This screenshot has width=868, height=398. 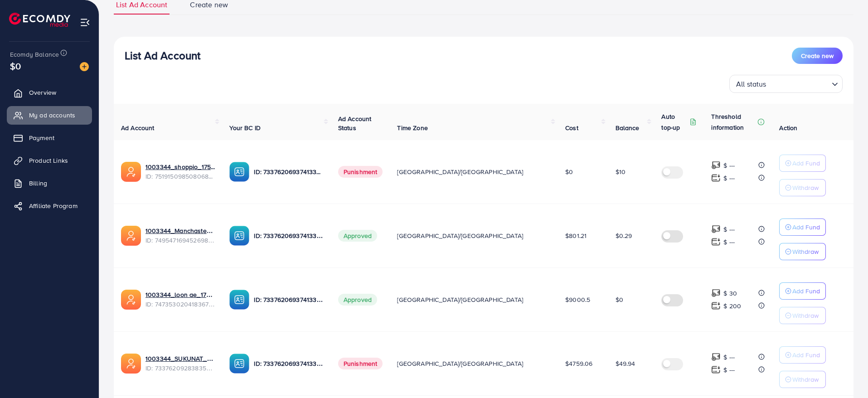 What do you see at coordinates (180, 240) in the screenshot?
I see `span: ID: 7495471694526988304` at bounding box center [180, 240].